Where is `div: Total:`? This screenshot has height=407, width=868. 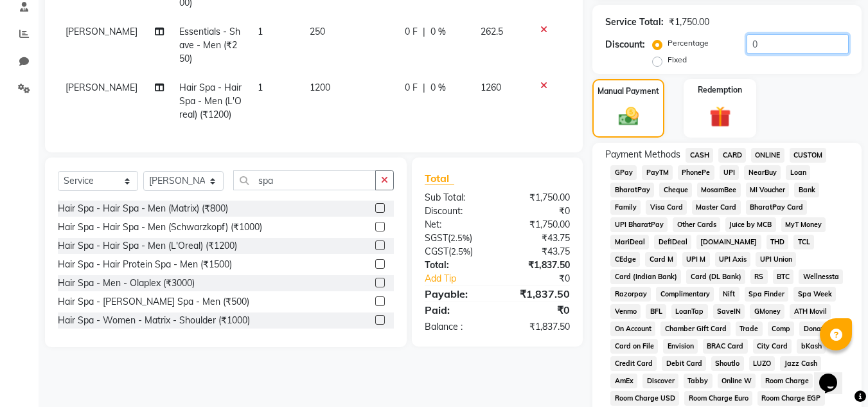 div: Total: is located at coordinates (457, 265).